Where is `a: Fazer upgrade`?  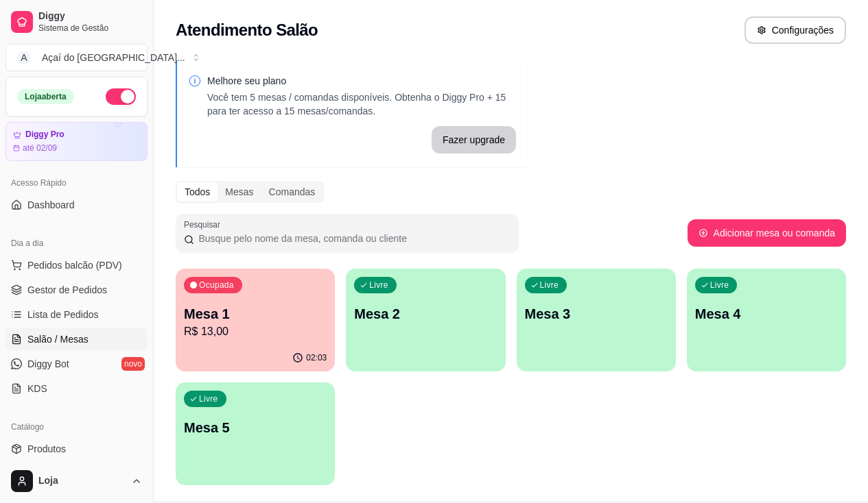
a: Fazer upgrade is located at coordinates (474, 140).